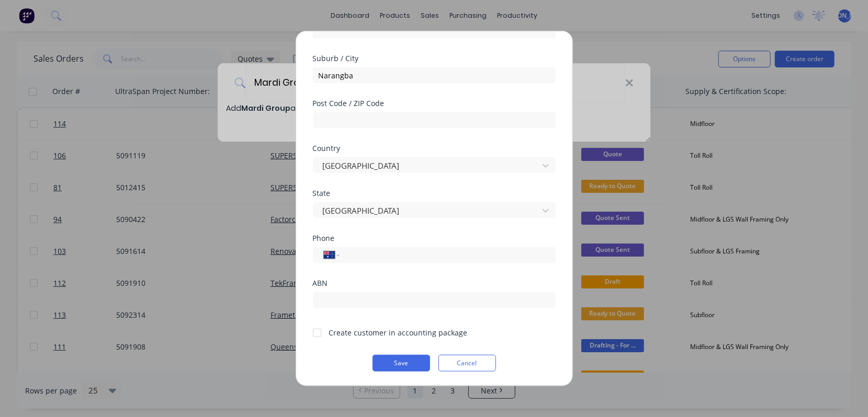 The width and height of the screenshot is (868, 417). Describe the element at coordinates (435, 194) in the screenshot. I see `div: State` at that location.